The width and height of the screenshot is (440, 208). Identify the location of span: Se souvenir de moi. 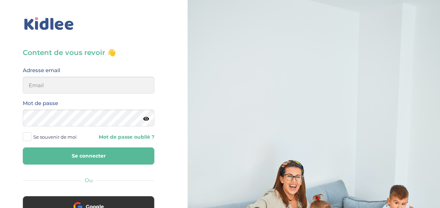
(55, 137).